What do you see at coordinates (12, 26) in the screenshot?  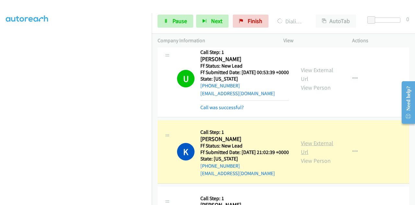 I see `div: Open Resource Center` at bounding box center [12, 26].